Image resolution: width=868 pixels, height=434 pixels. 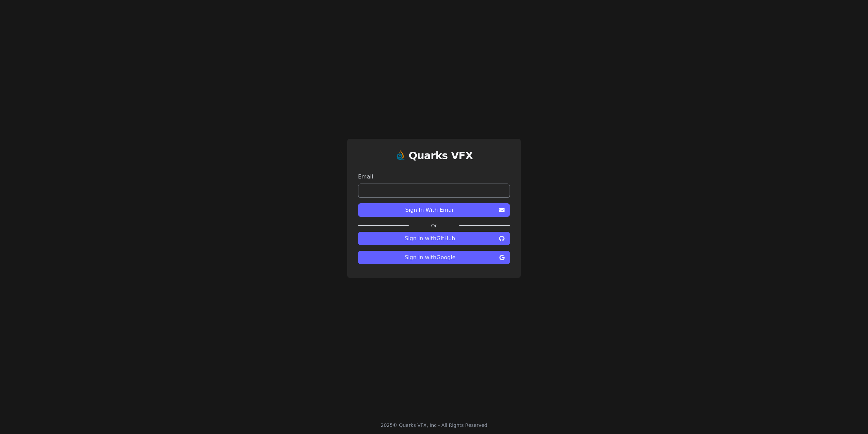 I want to click on label: Email, so click(x=434, y=177).